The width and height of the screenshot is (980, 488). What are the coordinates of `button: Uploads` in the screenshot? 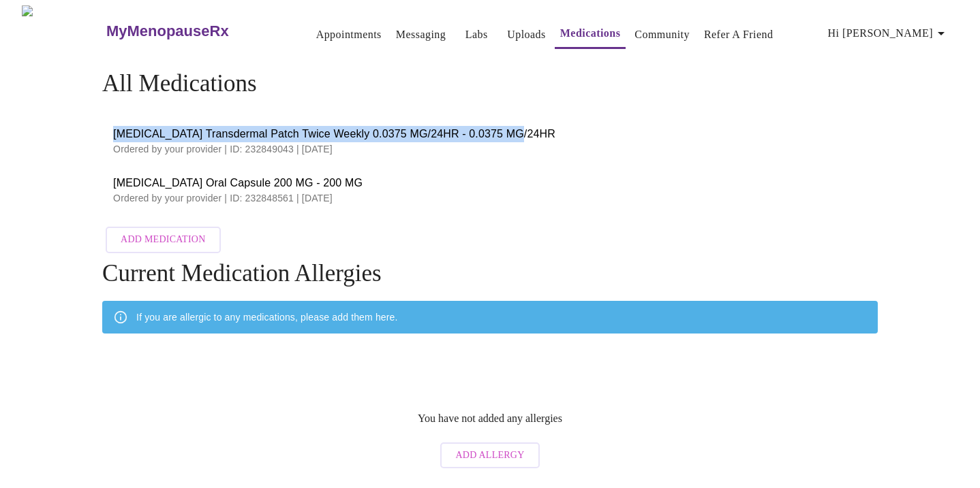 It's located at (526, 35).